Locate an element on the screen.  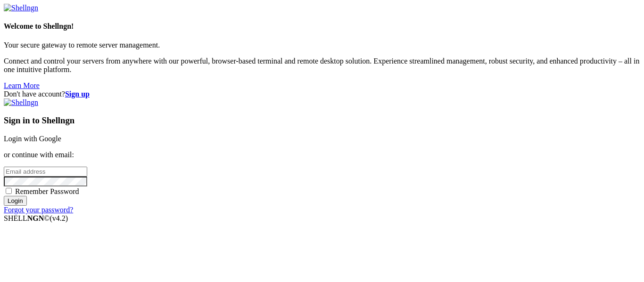
span: SHELL © is located at coordinates (36, 218).